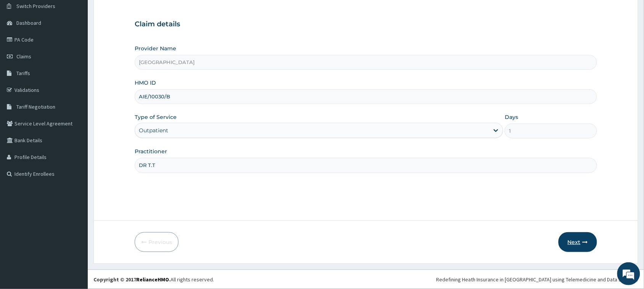 This screenshot has height=289, width=644. What do you see at coordinates (134, 13) in the screenshot?
I see `div: Minimize live chat window` at bounding box center [134, 13].